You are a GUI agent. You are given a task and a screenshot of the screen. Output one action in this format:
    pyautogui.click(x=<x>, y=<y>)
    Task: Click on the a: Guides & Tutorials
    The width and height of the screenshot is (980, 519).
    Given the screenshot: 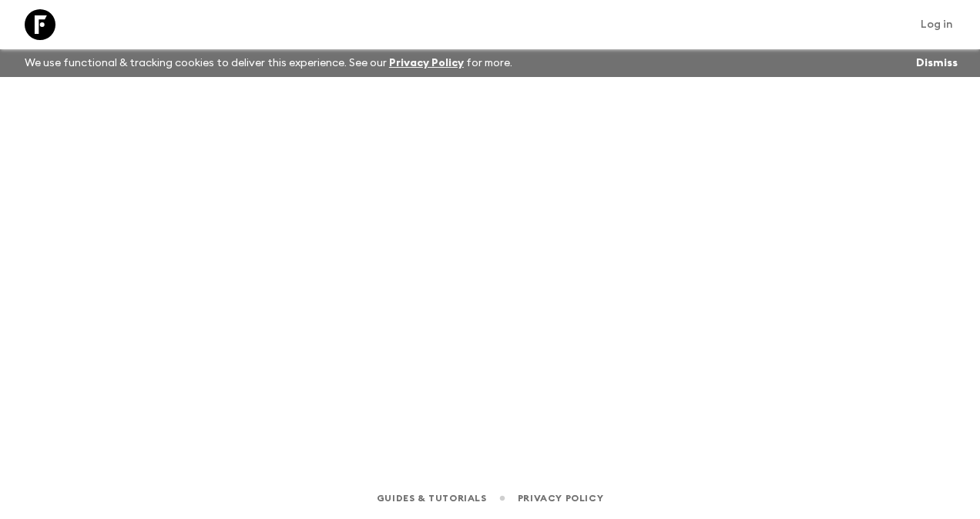 What is the action you would take?
    pyautogui.click(x=431, y=498)
    